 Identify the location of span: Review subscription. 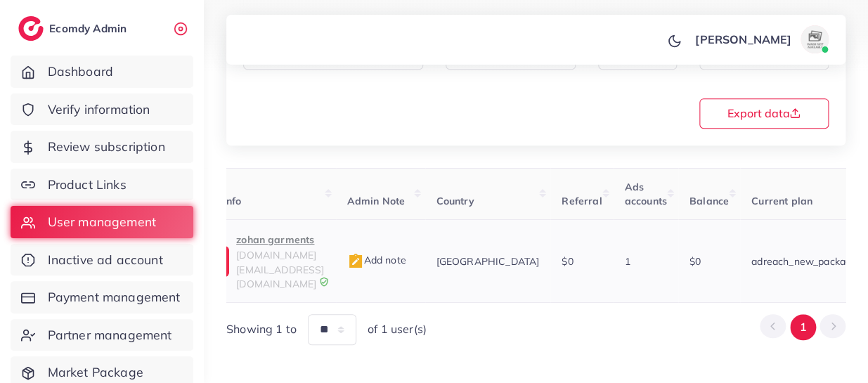
(106, 147).